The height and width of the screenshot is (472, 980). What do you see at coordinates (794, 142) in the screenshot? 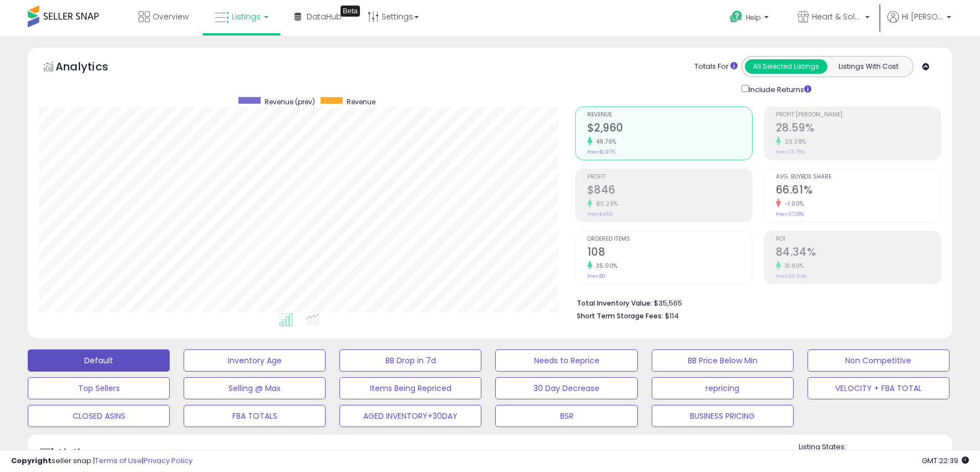
I see `small: 20.38%` at bounding box center [794, 142].